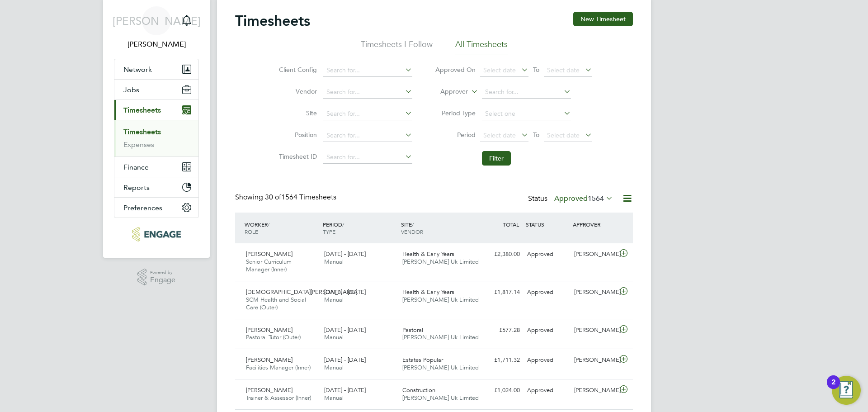 Image resolution: width=868 pixels, height=412 pixels. I want to click on a: Powered byEngage, so click(157, 278).